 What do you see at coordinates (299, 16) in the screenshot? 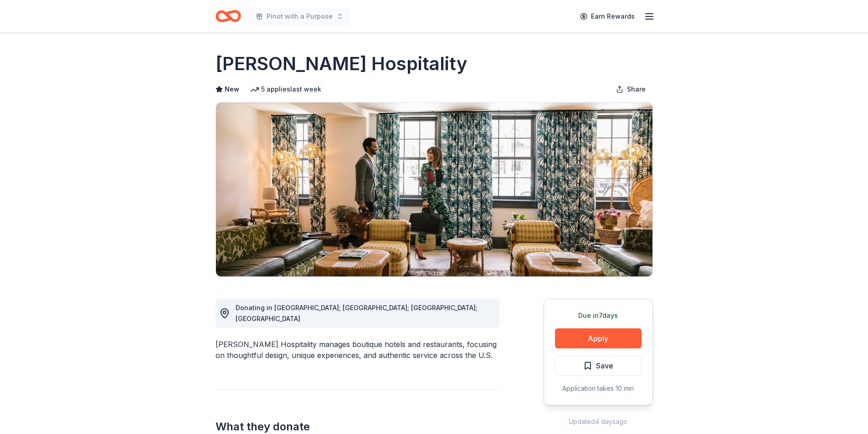
I see `span: Pinot with a Purpose` at bounding box center [299, 16].